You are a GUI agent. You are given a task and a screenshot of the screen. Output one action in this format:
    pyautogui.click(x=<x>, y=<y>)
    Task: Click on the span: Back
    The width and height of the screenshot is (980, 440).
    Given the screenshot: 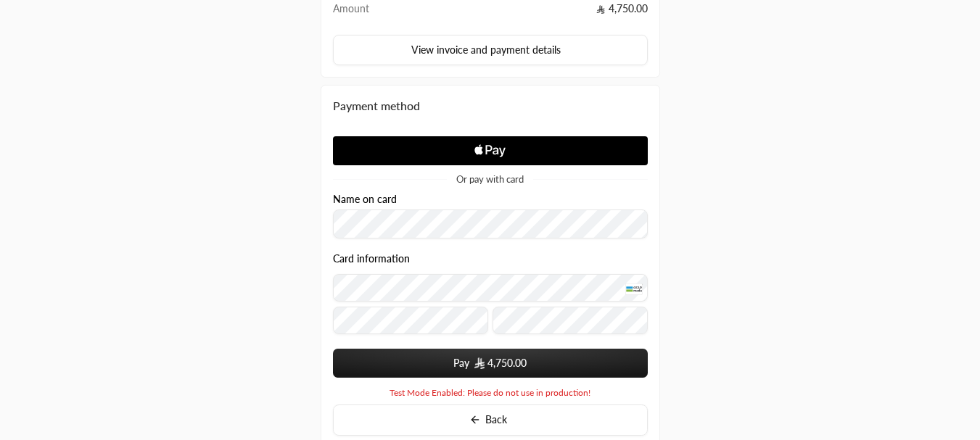 What is the action you would take?
    pyautogui.click(x=496, y=419)
    